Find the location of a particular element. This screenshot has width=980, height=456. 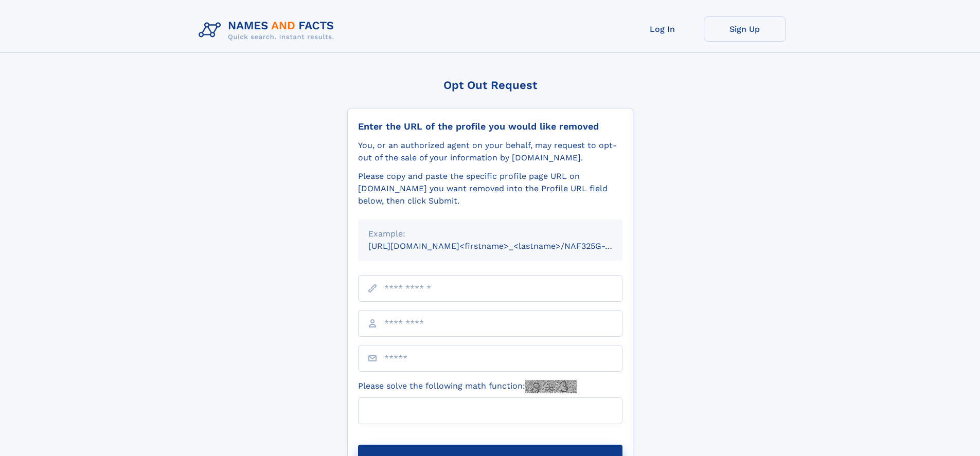

a: Sign Up is located at coordinates (744, 29).